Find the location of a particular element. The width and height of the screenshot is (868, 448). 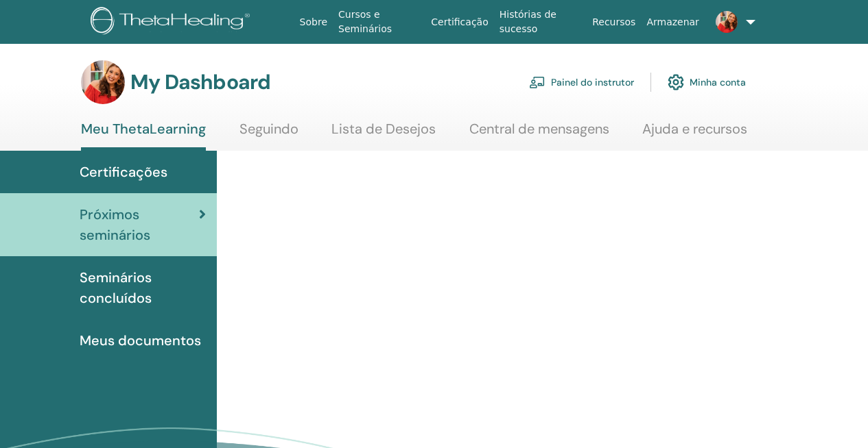

span: Seminários concluídos is located at coordinates (143, 288).